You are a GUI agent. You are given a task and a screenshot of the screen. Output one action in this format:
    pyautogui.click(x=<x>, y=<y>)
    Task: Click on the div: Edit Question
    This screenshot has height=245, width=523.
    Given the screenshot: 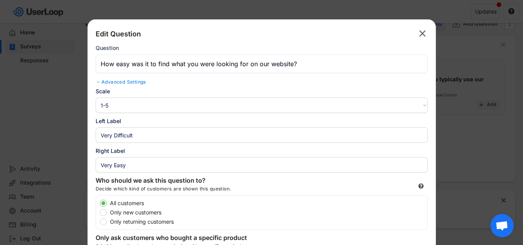 What is the action you would take?
    pyautogui.click(x=118, y=34)
    